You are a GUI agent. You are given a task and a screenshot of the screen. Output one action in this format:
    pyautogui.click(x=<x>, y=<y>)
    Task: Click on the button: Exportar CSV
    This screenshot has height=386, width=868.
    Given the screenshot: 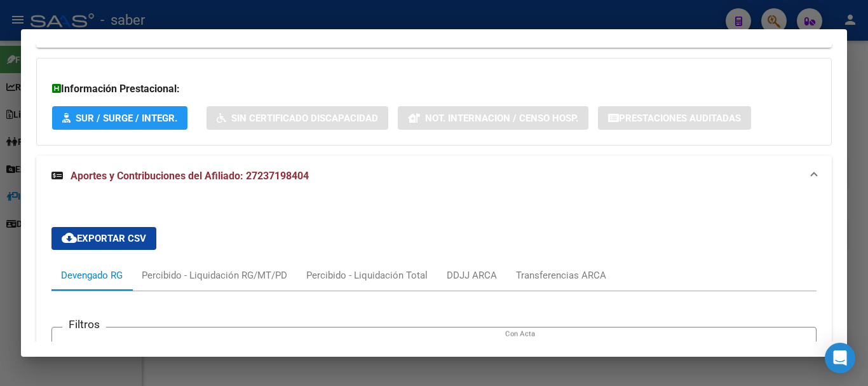 What is the action you would take?
    pyautogui.click(x=103, y=239)
    